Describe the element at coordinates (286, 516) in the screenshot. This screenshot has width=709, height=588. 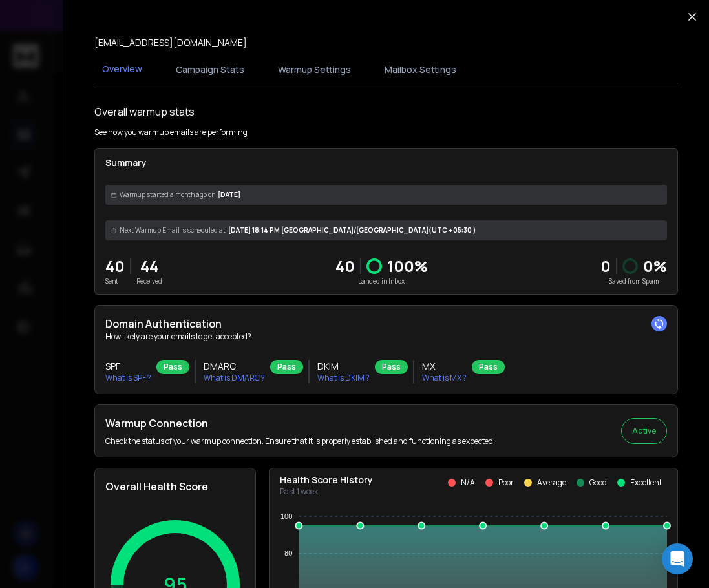
I see `tspan: 100` at that location.